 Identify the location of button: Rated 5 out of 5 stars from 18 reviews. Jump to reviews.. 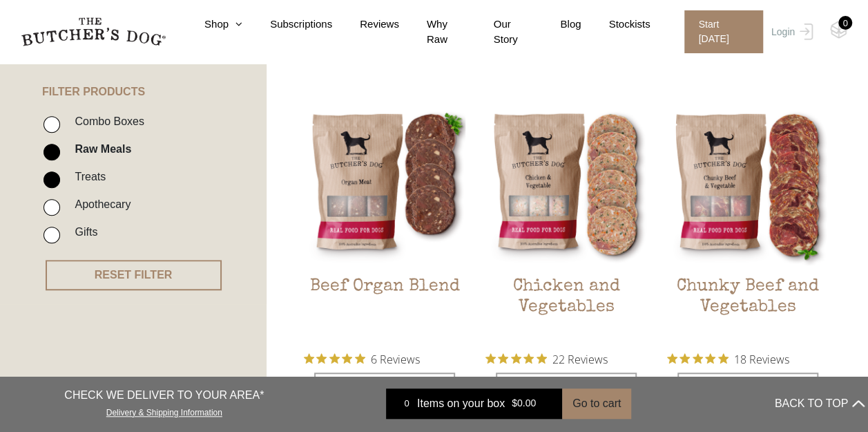
(728, 358).